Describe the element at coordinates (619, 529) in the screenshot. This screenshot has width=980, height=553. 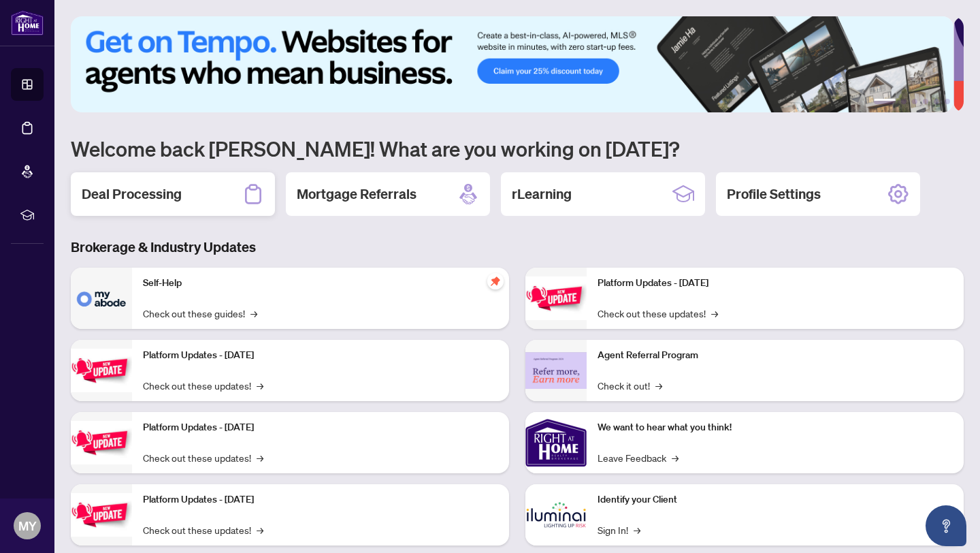
I see `a: Sign In!→` at that location.